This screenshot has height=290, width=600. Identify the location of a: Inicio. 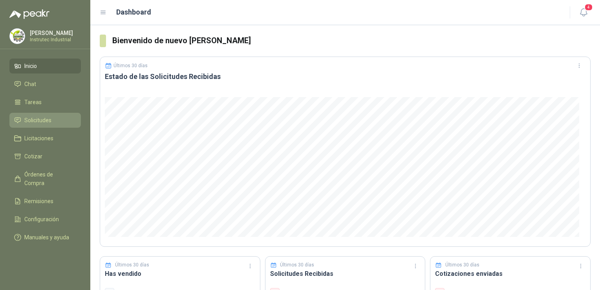
(45, 66).